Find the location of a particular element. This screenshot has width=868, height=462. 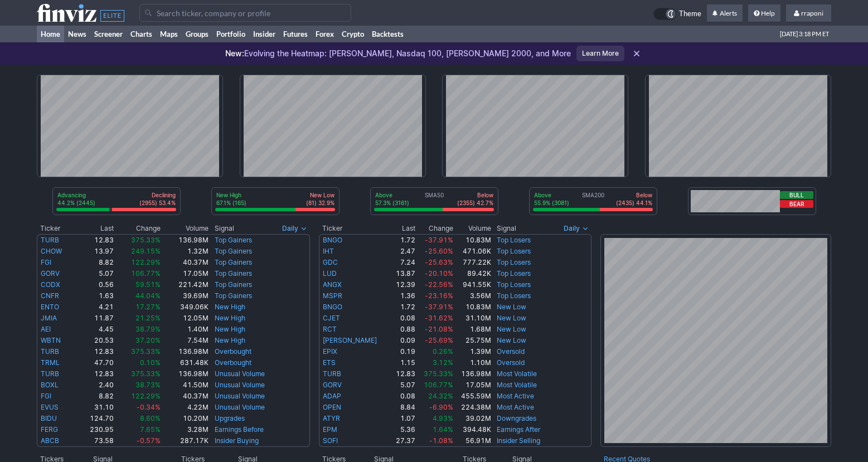

span: rraponi is located at coordinates (812, 13).